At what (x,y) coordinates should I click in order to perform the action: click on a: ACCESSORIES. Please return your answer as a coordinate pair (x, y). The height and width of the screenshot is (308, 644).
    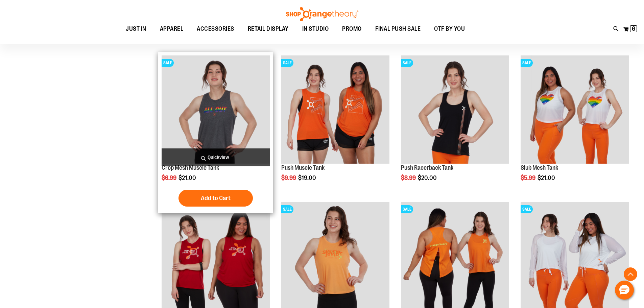
    Looking at the image, I should click on (215, 29).